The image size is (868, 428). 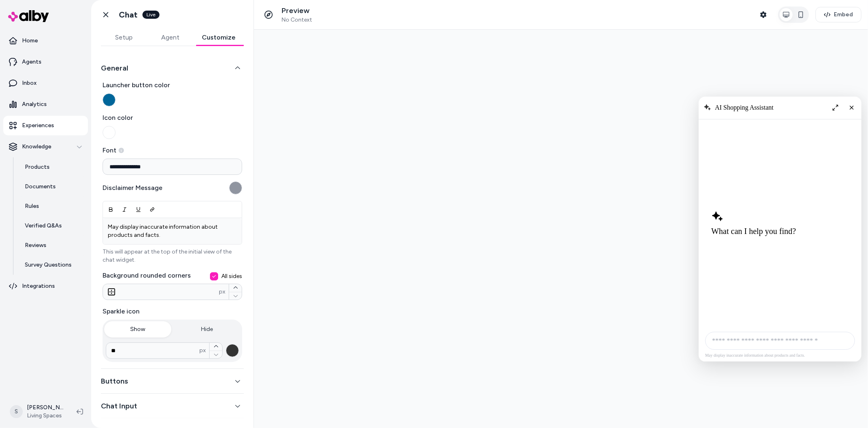 What do you see at coordinates (151, 15) in the screenshot?
I see `div: Live` at bounding box center [151, 15].